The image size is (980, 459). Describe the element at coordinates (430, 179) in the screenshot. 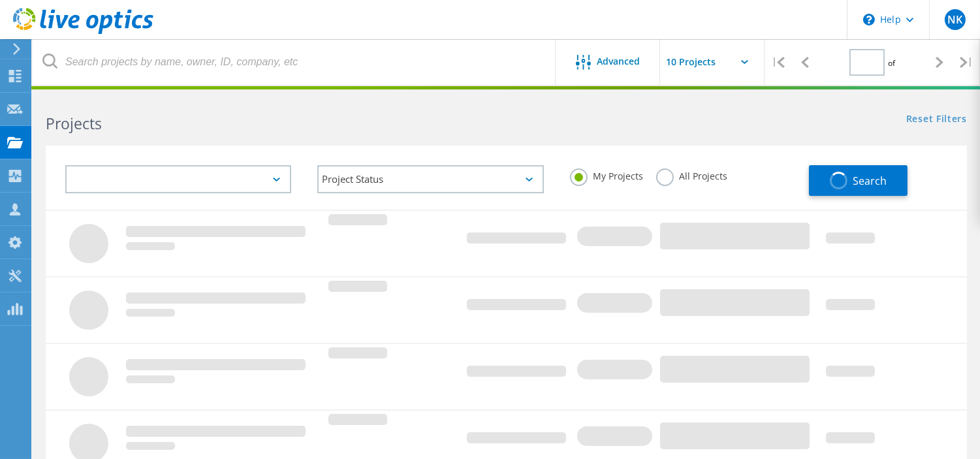

I see `div: Project Status` at that location.